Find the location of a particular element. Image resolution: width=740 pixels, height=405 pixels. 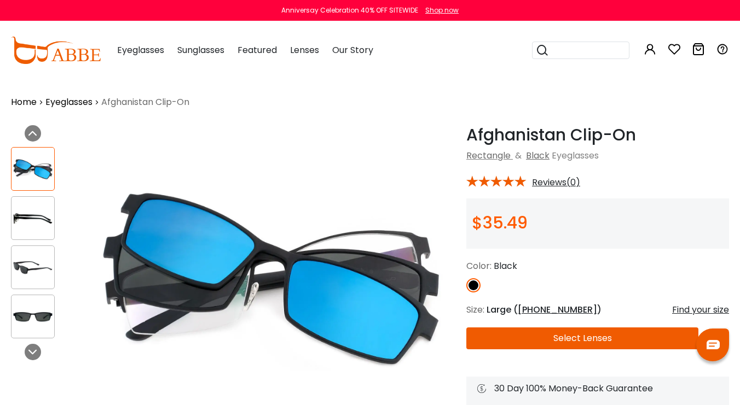

span: Sunglasses is located at coordinates (201, 50).